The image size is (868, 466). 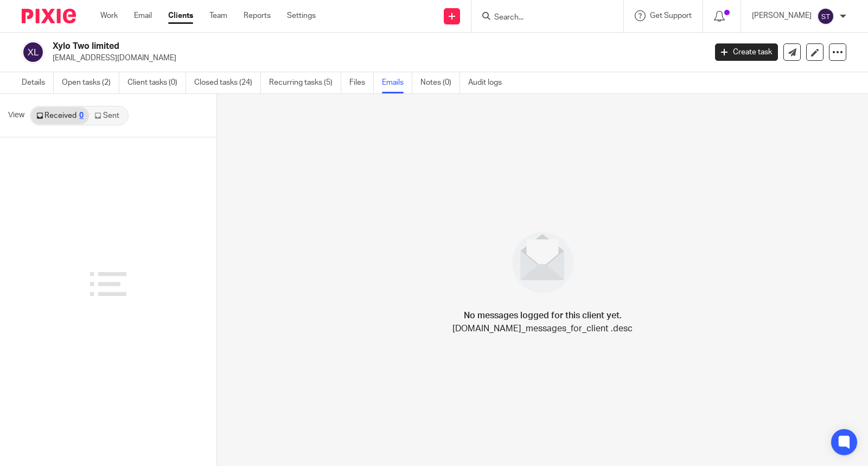 I want to click on a: Details, so click(x=37, y=83).